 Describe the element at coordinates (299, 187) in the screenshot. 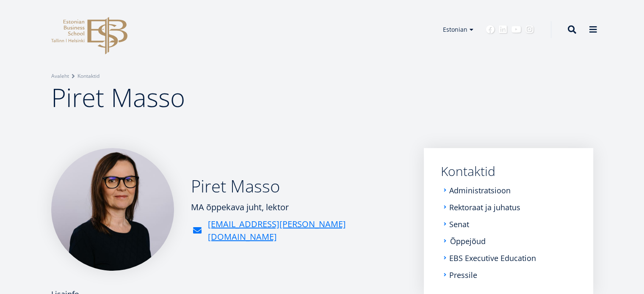

I see `h2: Piret Masso` at that location.